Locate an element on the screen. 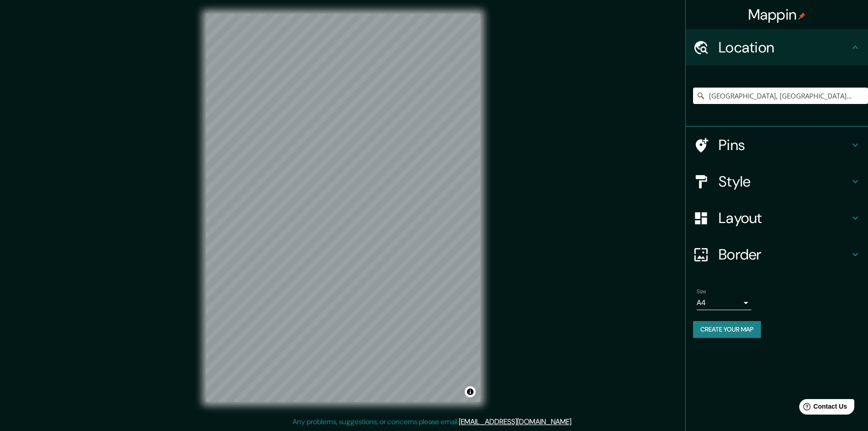 Image resolution: width=868 pixels, height=431 pixels. input: Pick your city or area is located at coordinates (781, 96).